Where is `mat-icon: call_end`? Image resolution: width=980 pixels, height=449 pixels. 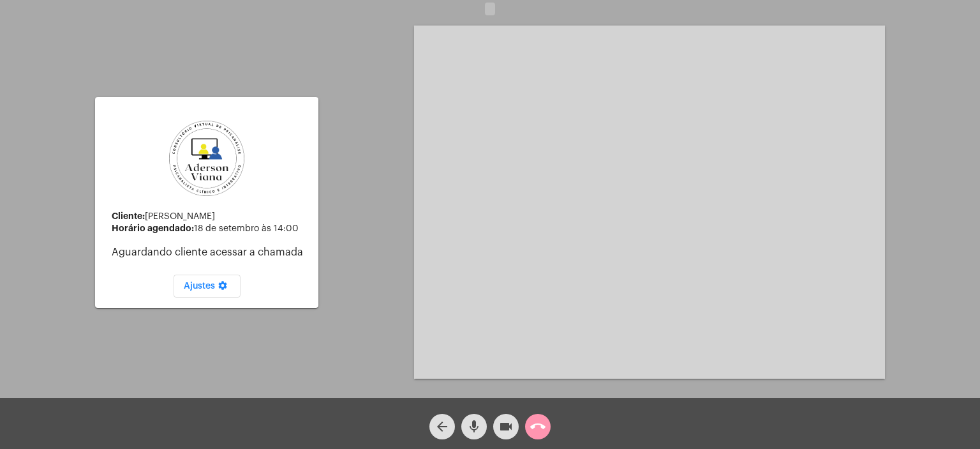
mat-icon: call_end is located at coordinates (538, 426).